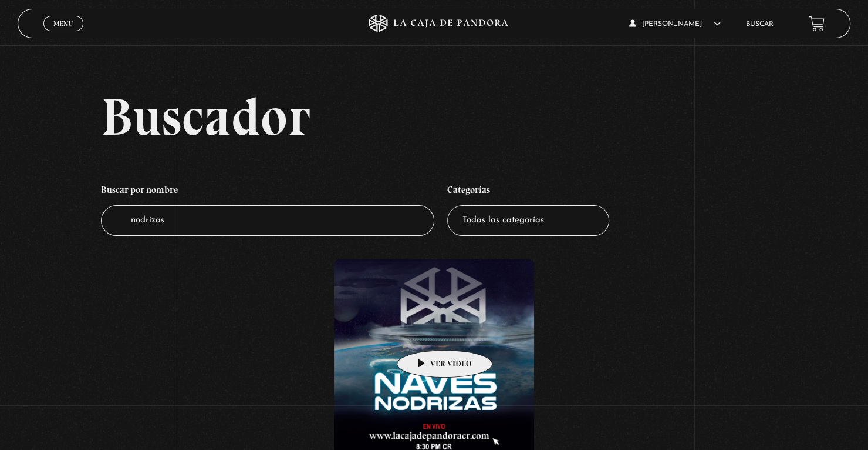 The height and width of the screenshot is (450, 868). I want to click on h4: Buscar por nombre, so click(268, 192).